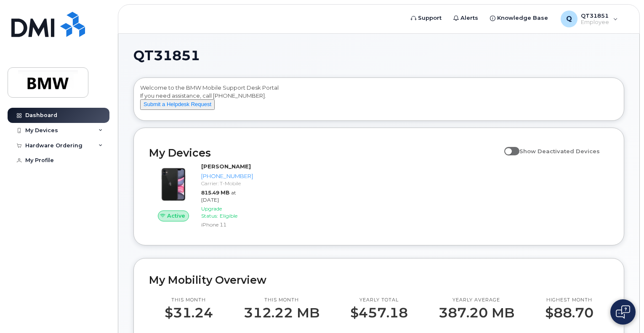 Image resolution: width=644 pixels, height=333 pixels. What do you see at coordinates (215, 192) in the screenshot?
I see `span: 815.49 MB` at bounding box center [215, 192].